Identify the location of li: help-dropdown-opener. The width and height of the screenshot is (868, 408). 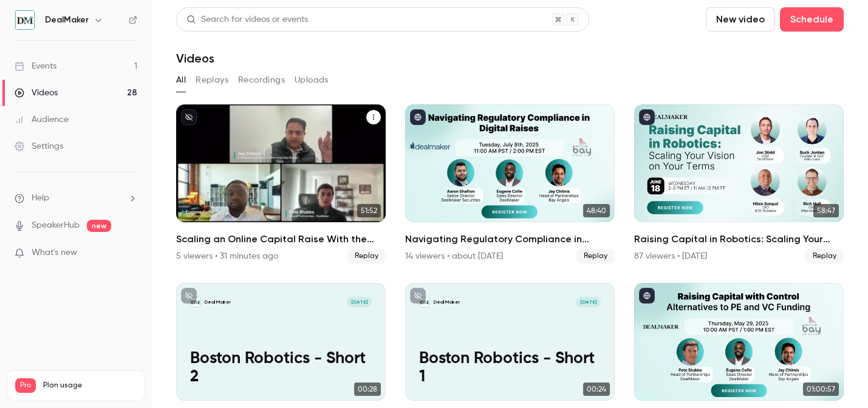
(76, 198).